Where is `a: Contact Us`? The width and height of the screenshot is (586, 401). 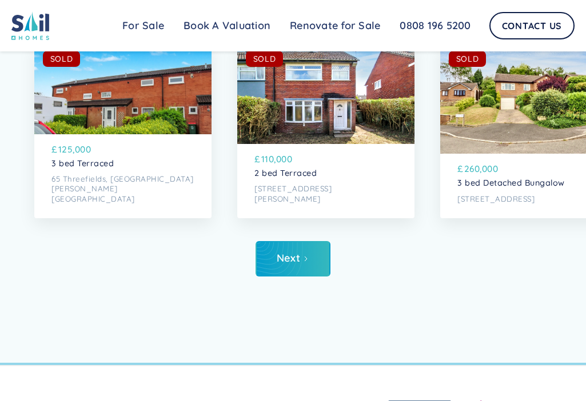 a: Contact Us is located at coordinates (532, 26).